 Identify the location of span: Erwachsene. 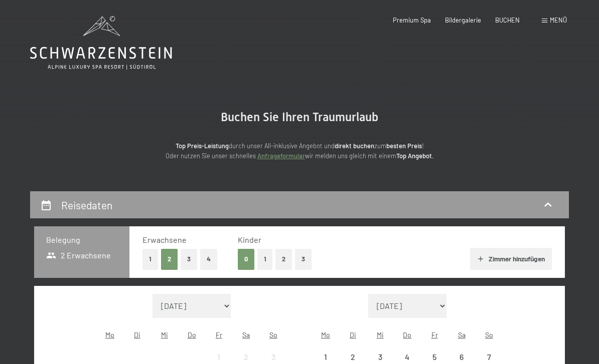
(164, 239).